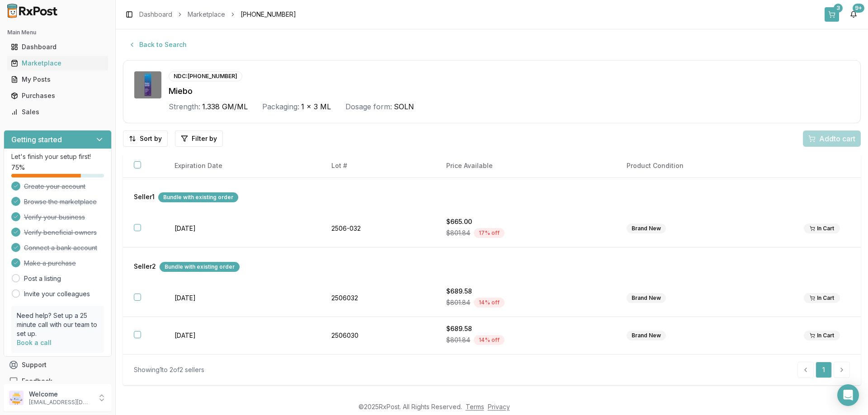  Describe the element at coordinates (148, 85) in the screenshot. I see `img: Miebo 1.338 GM/ML SOLN` at that location.